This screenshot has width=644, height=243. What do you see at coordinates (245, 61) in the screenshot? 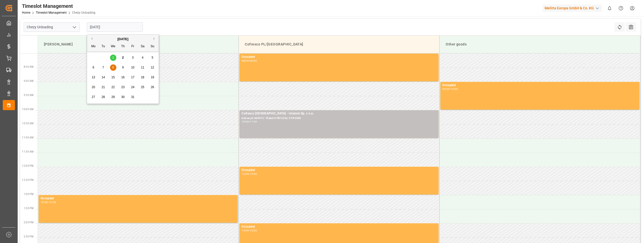
I see `div: 08:00` at bounding box center [245, 61].